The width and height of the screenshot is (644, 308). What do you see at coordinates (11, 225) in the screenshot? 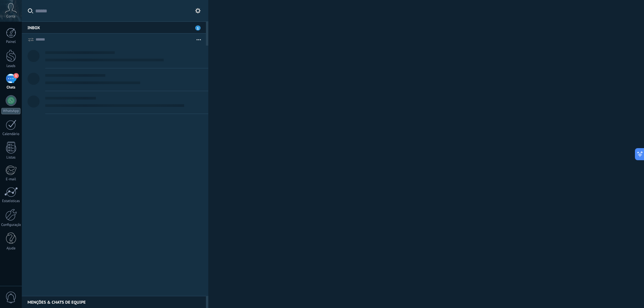
I see `div: Configurações` at bounding box center [11, 225].